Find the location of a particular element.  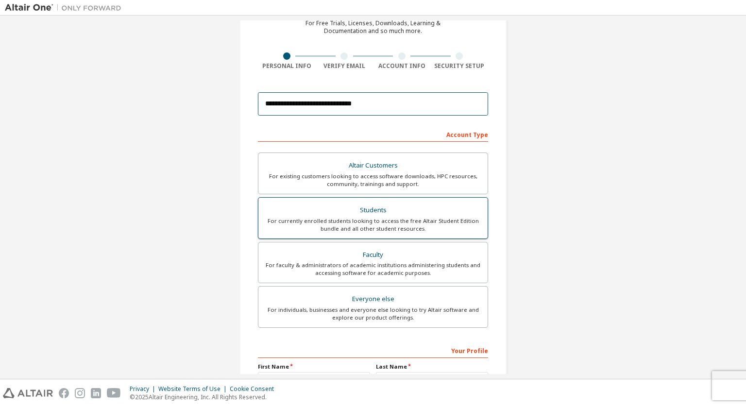

div: Cookie Consent is located at coordinates (255, 389).